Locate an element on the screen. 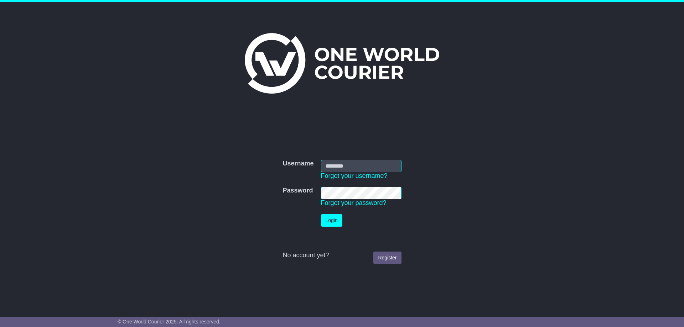 This screenshot has height=327, width=684. button: Login is located at coordinates (332, 221).